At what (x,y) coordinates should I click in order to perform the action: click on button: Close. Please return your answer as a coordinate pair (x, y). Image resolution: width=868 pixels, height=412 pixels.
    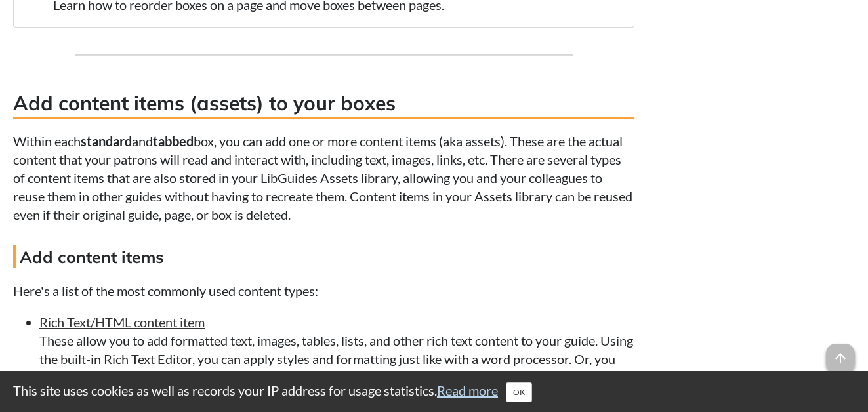
    Looking at the image, I should click on (519, 393).